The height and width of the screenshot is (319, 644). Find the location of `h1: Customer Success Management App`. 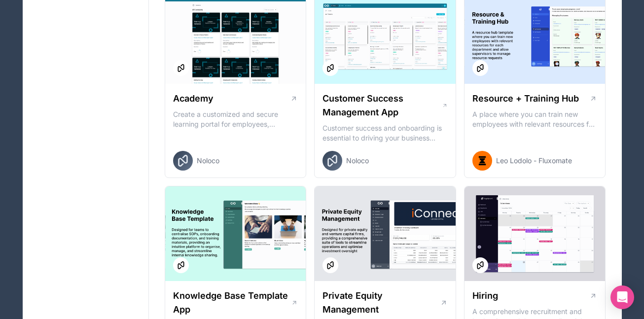

h1: Customer Success Management App is located at coordinates (382, 105).